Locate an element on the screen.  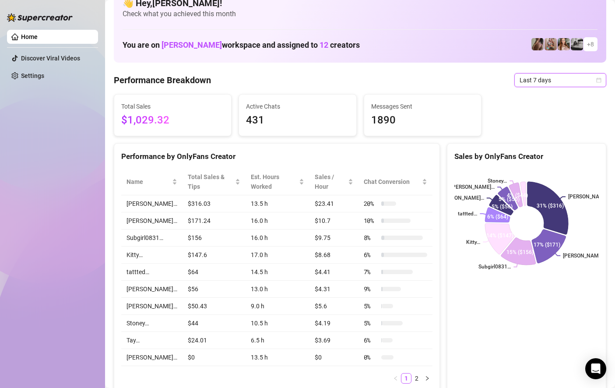
td: $171.24 is located at coordinates (214, 221).